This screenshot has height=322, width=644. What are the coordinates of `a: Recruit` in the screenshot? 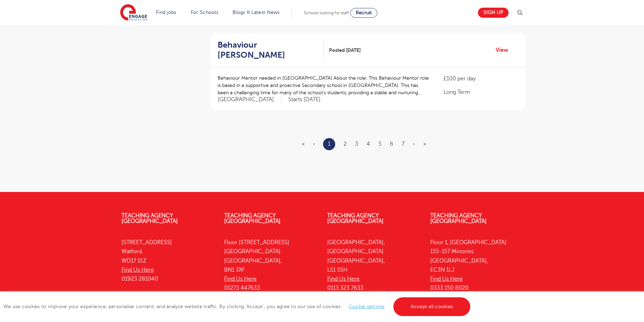 It's located at (364, 13).